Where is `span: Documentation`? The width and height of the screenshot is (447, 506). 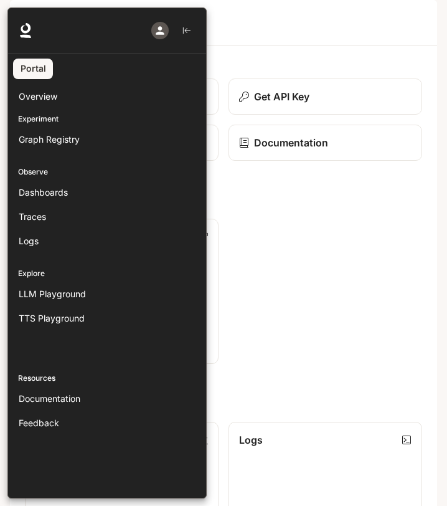 span: Documentation is located at coordinates (49, 398).